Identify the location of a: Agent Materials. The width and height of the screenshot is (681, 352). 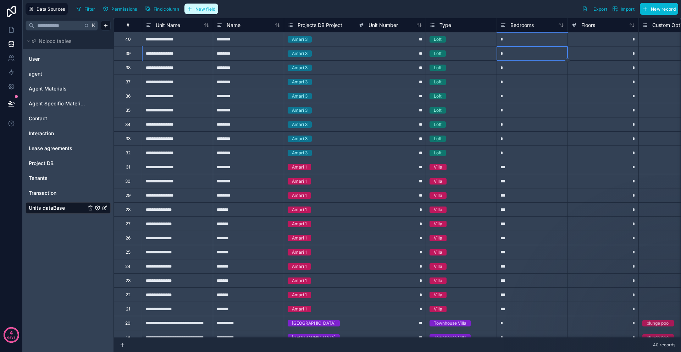
(57, 89).